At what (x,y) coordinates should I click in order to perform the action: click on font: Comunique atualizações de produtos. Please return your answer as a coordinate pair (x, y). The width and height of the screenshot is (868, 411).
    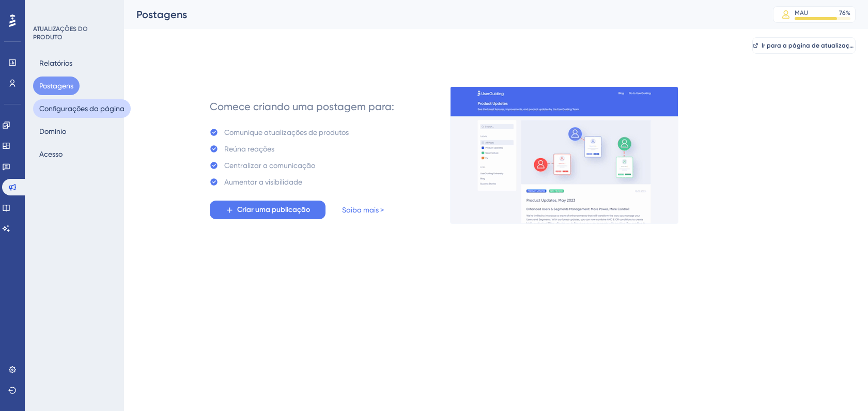
    Looking at the image, I should click on (287, 132).